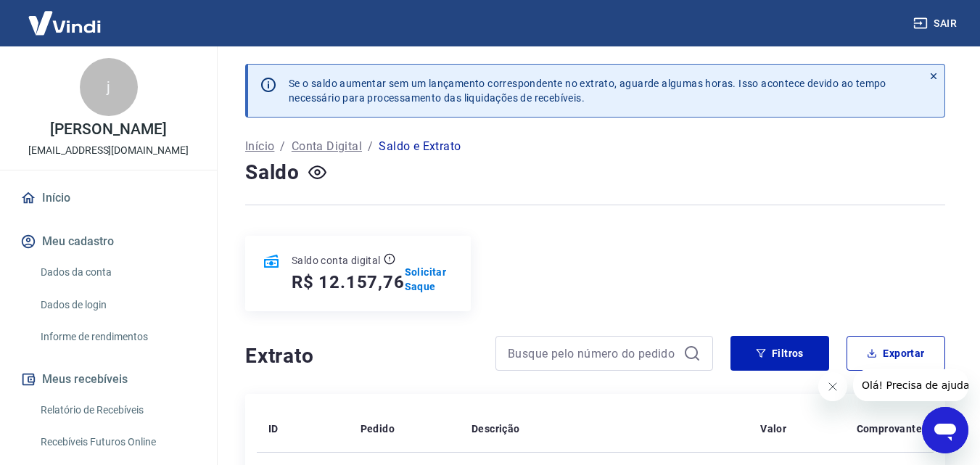  I want to click on div: j, so click(109, 87).